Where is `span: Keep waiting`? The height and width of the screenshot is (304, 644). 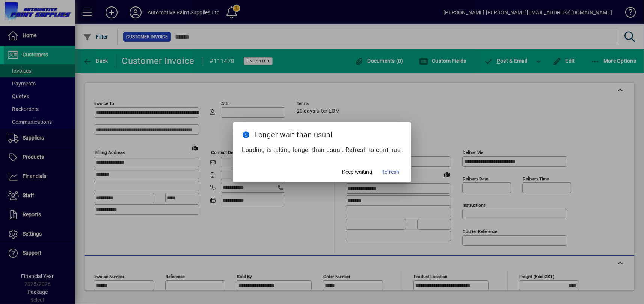
span: Keep waiting is located at coordinates (358, 172).